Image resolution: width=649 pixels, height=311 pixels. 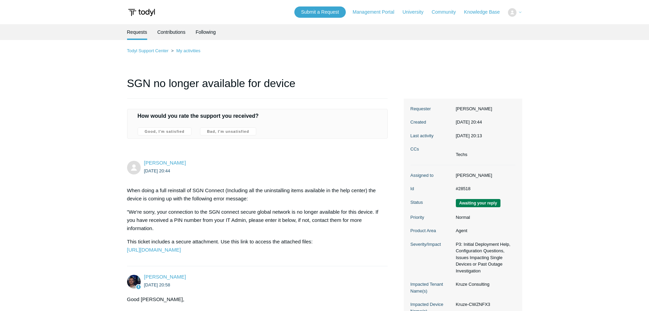 What do you see at coordinates (149, 50) in the screenshot?
I see `li: Todyl Support Center` at bounding box center [149, 50].